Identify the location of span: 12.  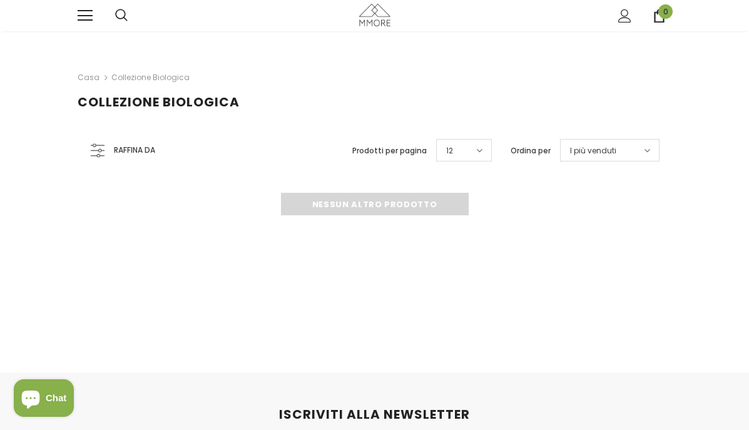
(450, 151).